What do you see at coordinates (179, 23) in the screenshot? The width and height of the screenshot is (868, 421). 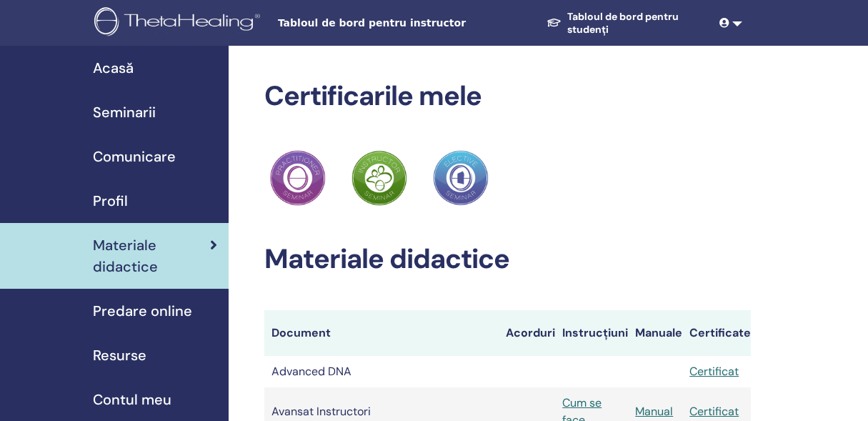 I see `img: logo.png` at bounding box center [179, 23].